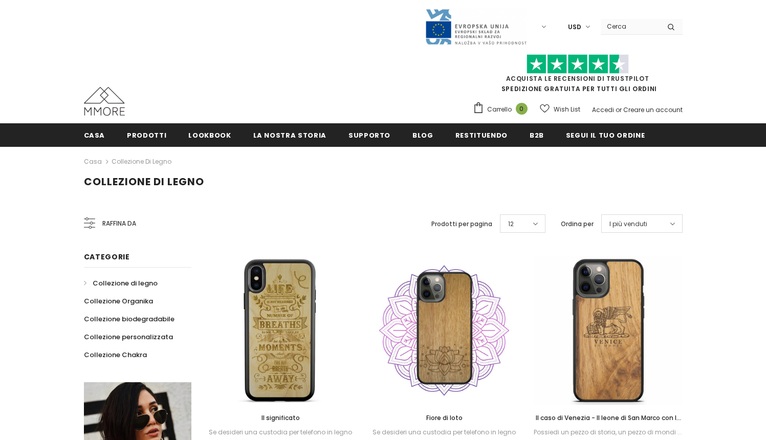 Image resolution: width=766 pixels, height=440 pixels. I want to click on a: Prodotti, so click(146, 135).